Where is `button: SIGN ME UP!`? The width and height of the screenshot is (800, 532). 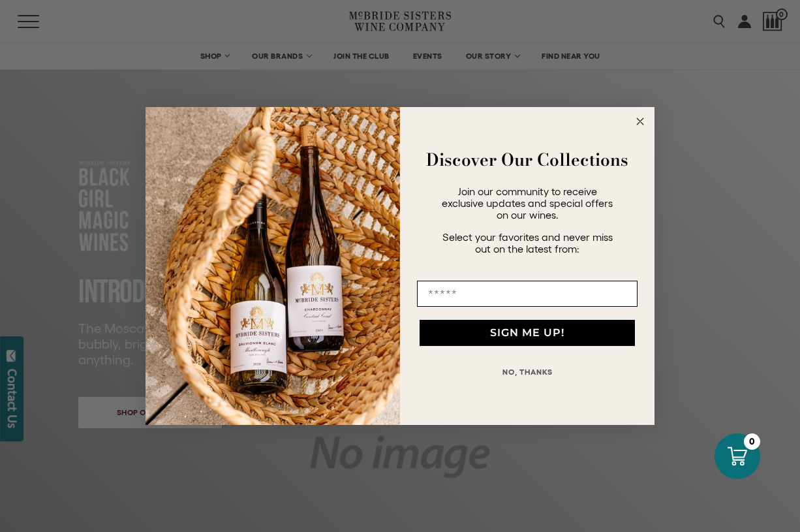
button: SIGN ME UP! is located at coordinates (527, 333).